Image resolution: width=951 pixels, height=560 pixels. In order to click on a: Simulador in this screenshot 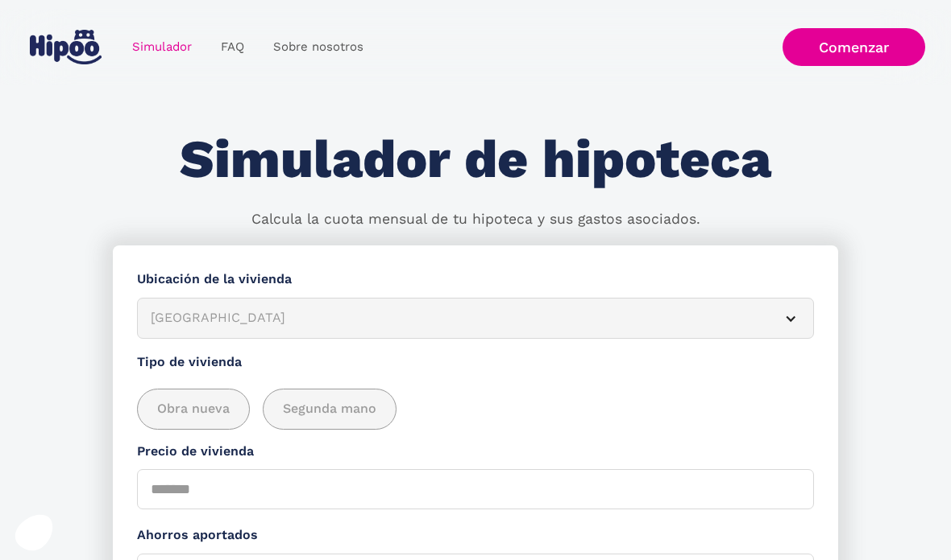, I will do `click(162, 47)`.